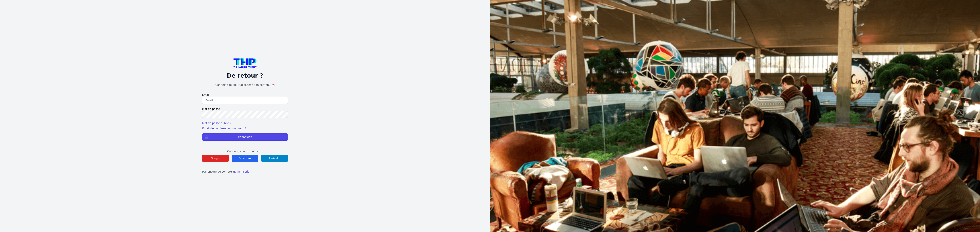 The height and width of the screenshot is (232, 980). Describe the element at coordinates (245, 151) in the screenshot. I see `p: Ou alors, connexion avec..` at that location.